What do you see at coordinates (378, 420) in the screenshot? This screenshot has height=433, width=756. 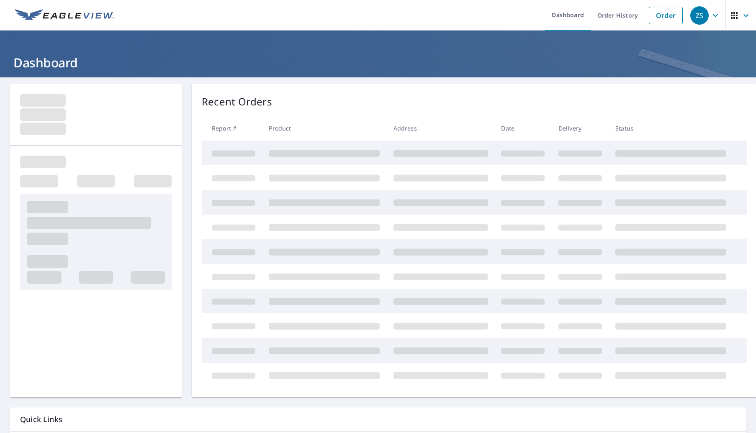 I see `p: Quick Links` at bounding box center [378, 420].